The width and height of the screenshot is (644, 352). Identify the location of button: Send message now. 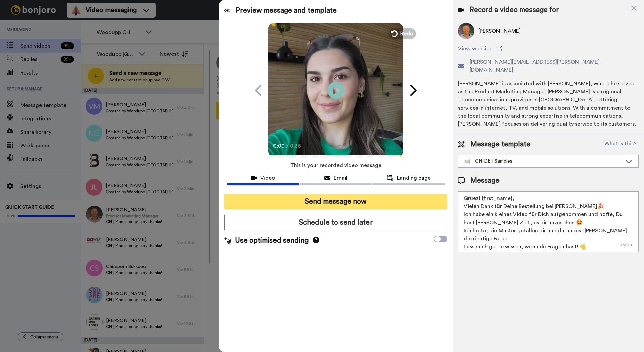
(336, 202).